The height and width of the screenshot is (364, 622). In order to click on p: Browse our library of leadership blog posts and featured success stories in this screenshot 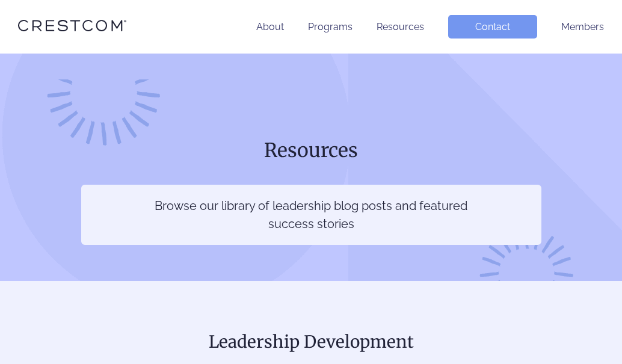, I will do `click(311, 215)`.